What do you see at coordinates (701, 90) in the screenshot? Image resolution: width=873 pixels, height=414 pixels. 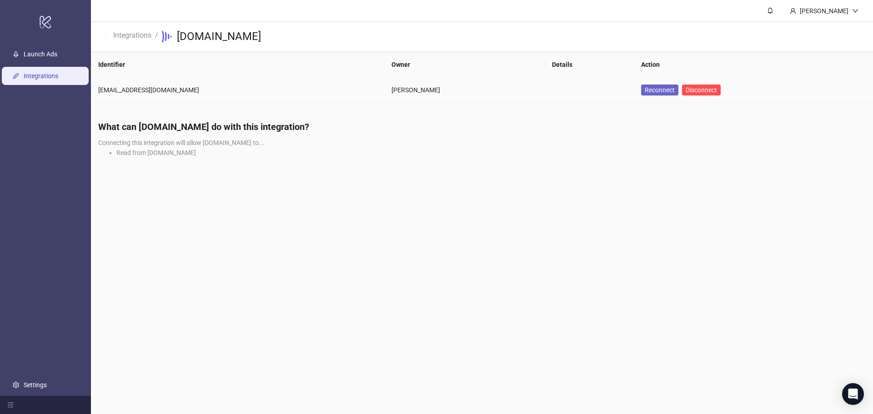 I see `span: Disconnect` at bounding box center [701, 90].